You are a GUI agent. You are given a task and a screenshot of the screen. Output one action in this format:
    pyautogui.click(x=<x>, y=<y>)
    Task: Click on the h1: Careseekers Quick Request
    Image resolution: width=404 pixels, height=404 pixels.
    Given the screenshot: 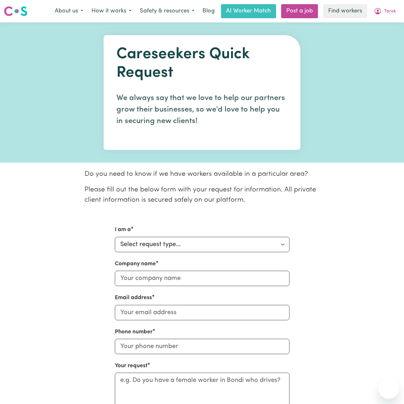 What is the action you would take?
    pyautogui.click(x=202, y=64)
    